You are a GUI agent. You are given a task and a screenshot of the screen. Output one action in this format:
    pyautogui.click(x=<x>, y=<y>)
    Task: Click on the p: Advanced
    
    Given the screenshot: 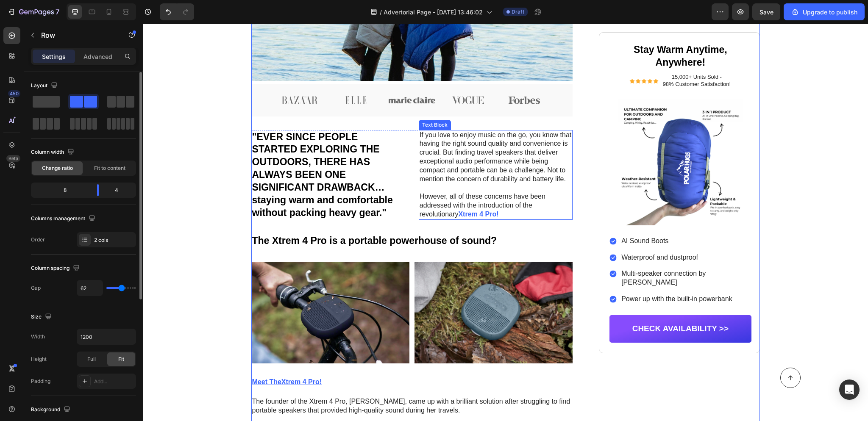 What is the action you would take?
    pyautogui.click(x=98, y=57)
    